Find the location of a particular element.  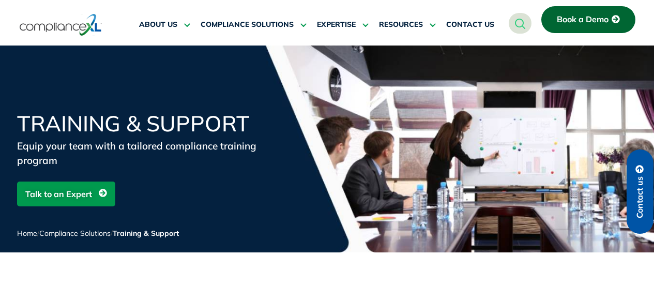

img: logo-one.svg is located at coordinates (60, 25).